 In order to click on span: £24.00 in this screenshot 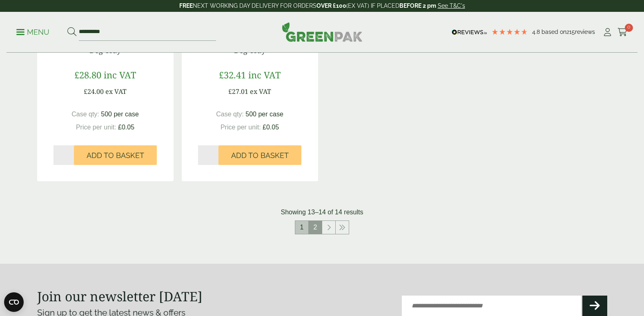, I will do `click(93, 92)`.